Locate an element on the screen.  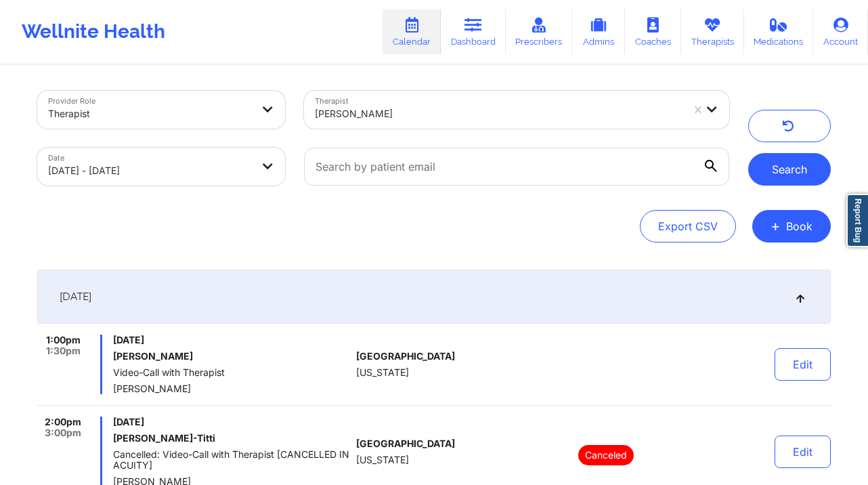
span: 2:00pm is located at coordinates (63, 422).